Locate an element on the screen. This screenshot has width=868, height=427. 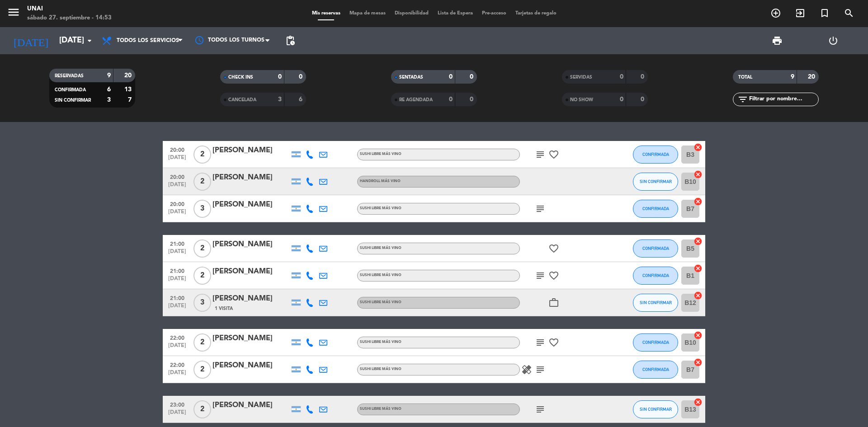
span: 23:00 is located at coordinates (178, 404).